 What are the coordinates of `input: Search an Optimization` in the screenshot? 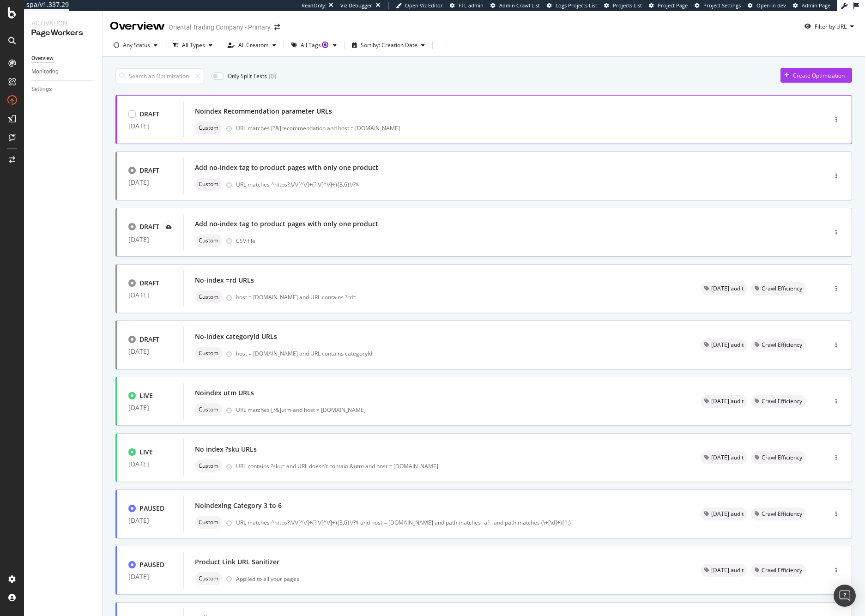 It's located at (160, 75).